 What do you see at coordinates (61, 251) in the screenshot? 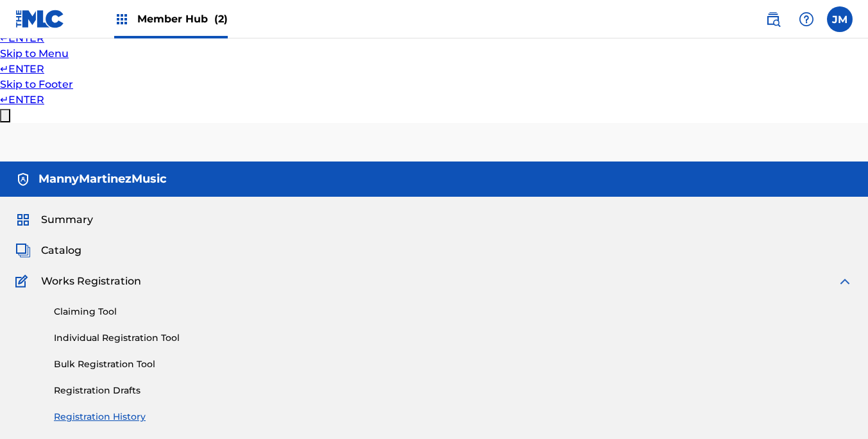
I see `span: Catalog` at bounding box center [61, 251].